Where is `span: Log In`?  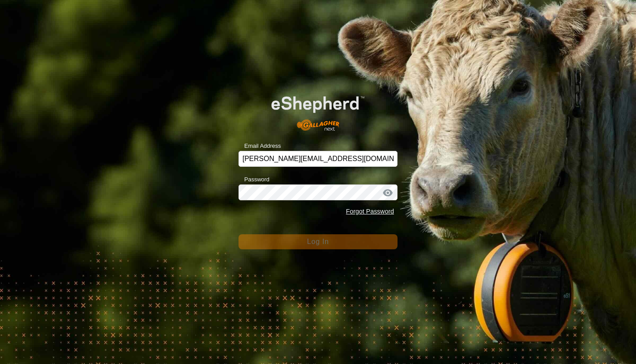
span: Log In is located at coordinates (317, 242).